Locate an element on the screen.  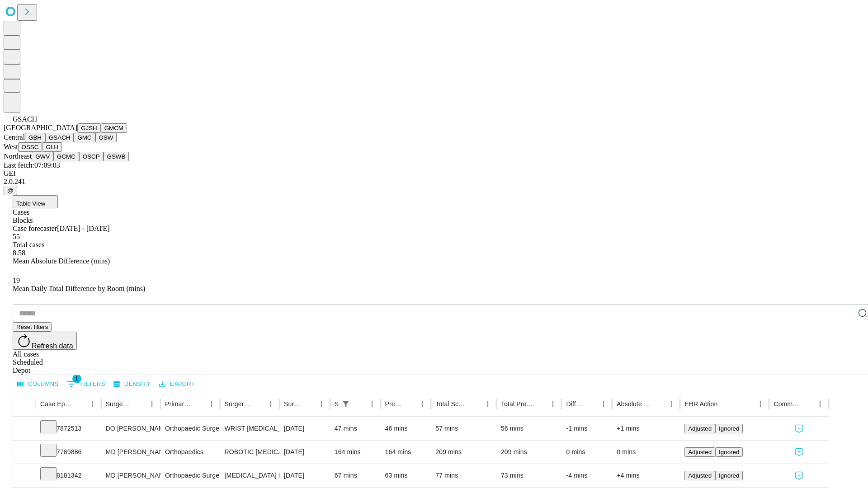
span: Central is located at coordinates (14, 137).